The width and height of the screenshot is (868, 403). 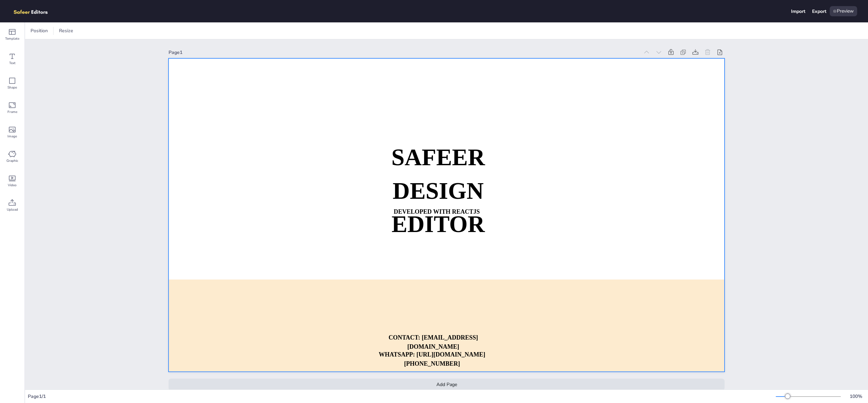 I want to click on strong: DEVELOPED WITH REACTJS, so click(x=437, y=212).